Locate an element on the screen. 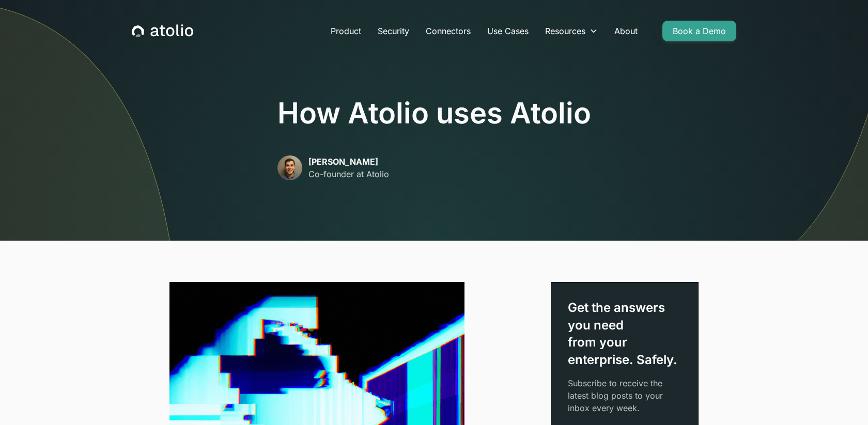 This screenshot has height=425, width=868. div: Get the answers you need from your enterprise. Safely. is located at coordinates (625, 334).